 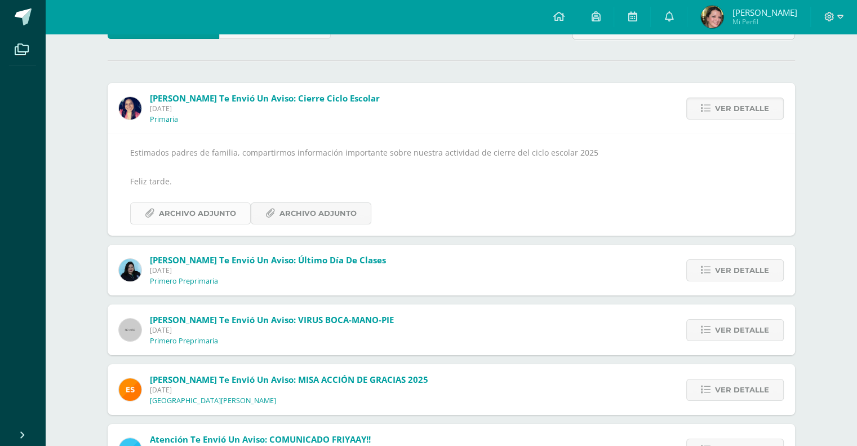 I want to click on img: 4ba0fbdb24318f1bbd103ebd070f4524.png, so click(x=130, y=389).